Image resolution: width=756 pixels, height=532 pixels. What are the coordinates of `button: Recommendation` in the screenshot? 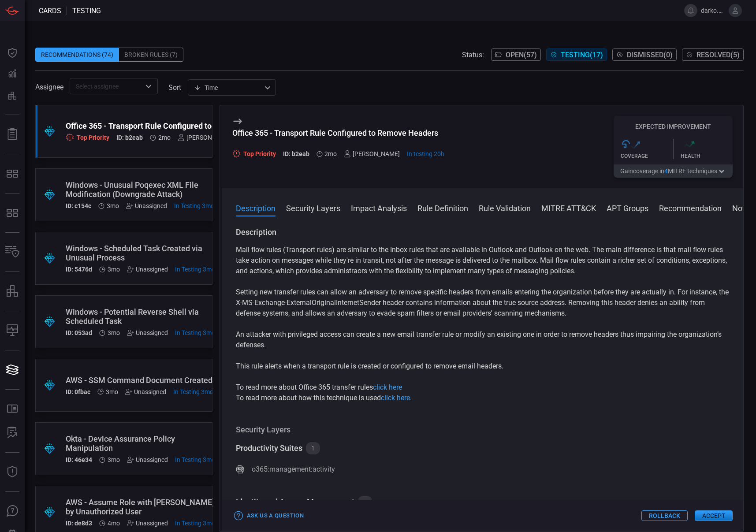 It's located at (691, 208).